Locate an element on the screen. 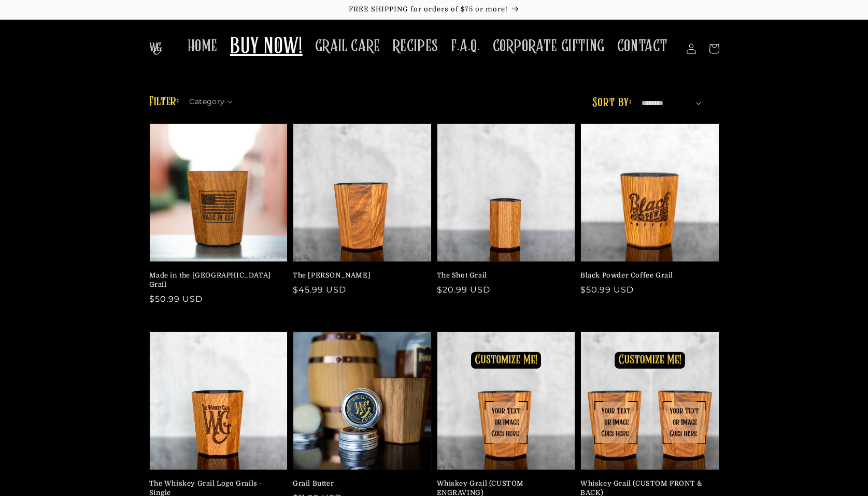 The height and width of the screenshot is (496, 868). span: GRAIL CARE is located at coordinates (348, 46).